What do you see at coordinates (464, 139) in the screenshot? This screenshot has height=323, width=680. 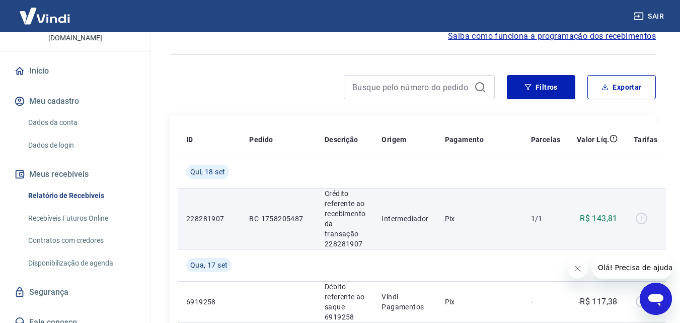 I see `p: Pagamento` at bounding box center [464, 139].